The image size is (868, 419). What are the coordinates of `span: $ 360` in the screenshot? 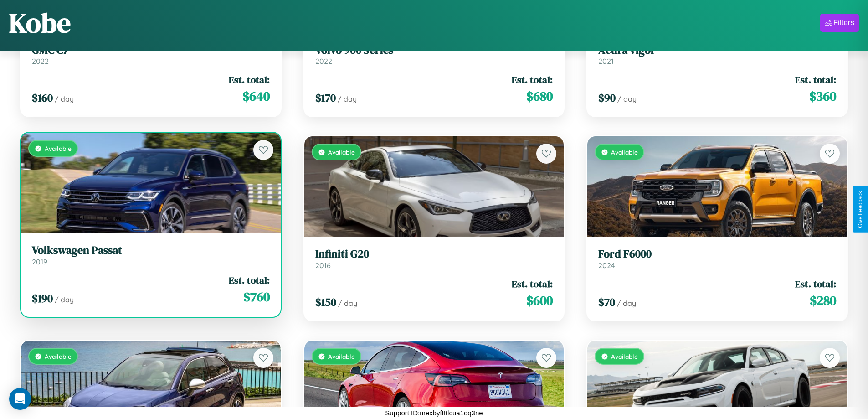 It's located at (823, 96).